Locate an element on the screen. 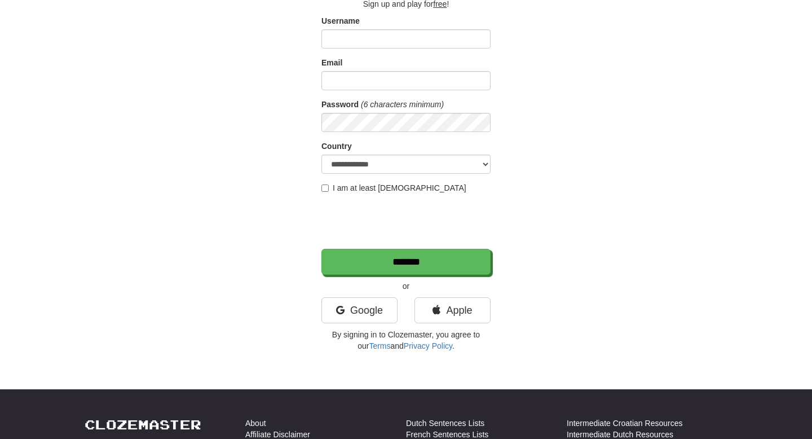 Image resolution: width=812 pixels, height=439 pixels. a: Terms is located at coordinates (379, 346).